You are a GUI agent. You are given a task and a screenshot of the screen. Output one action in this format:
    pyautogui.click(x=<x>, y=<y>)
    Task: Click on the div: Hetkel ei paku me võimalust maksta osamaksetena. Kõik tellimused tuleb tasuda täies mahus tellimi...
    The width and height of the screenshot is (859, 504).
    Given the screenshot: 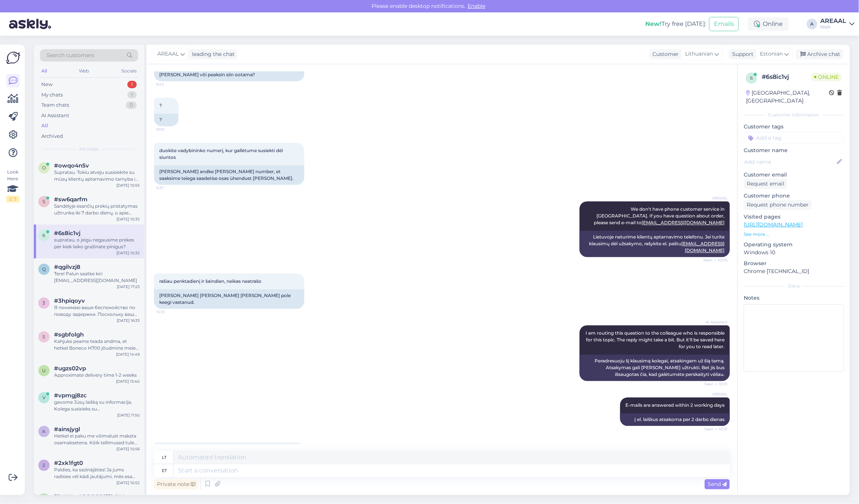 What is the action you would take?
    pyautogui.click(x=97, y=439)
    